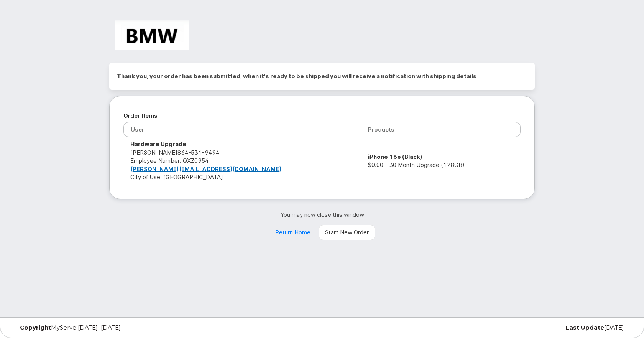 Image resolution: width=644 pixels, height=338 pixels. Describe the element at coordinates (243, 129) in the screenshot. I see `th: User` at that location.